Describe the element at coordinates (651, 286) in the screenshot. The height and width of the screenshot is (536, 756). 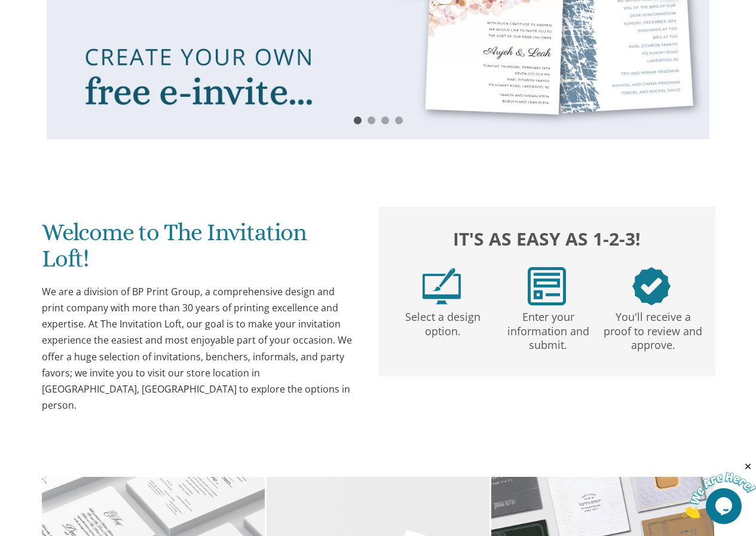
I see `img: step3.png` at that location.